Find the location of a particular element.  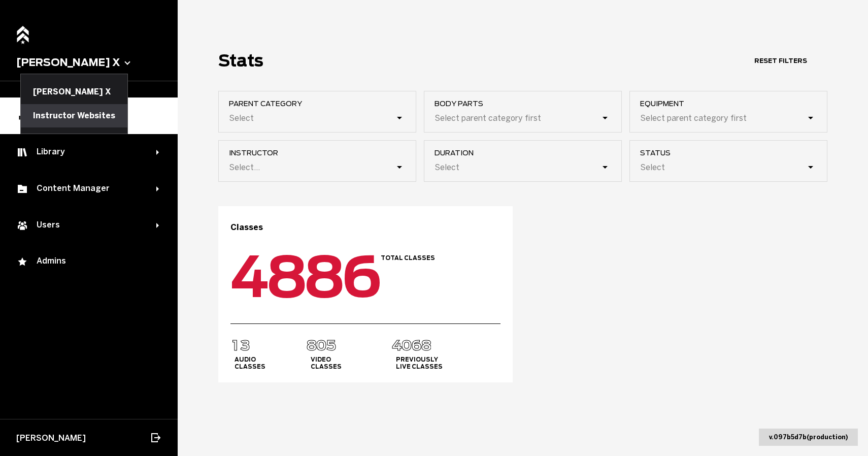

span: Body parts is located at coordinates (528, 103).